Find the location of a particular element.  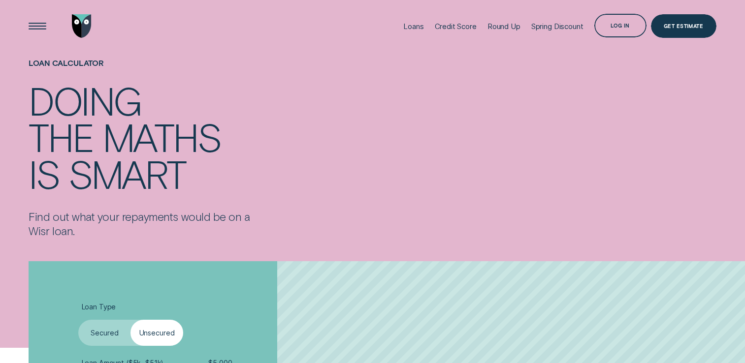

button: Open Menu is located at coordinates (37, 26).